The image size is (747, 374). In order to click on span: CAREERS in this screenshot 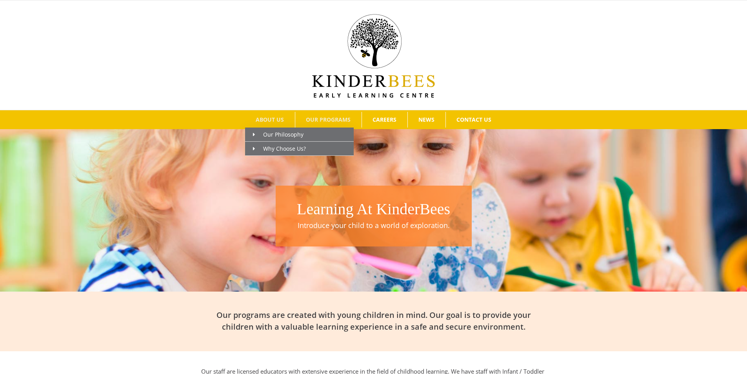, I will do `click(384, 120)`.